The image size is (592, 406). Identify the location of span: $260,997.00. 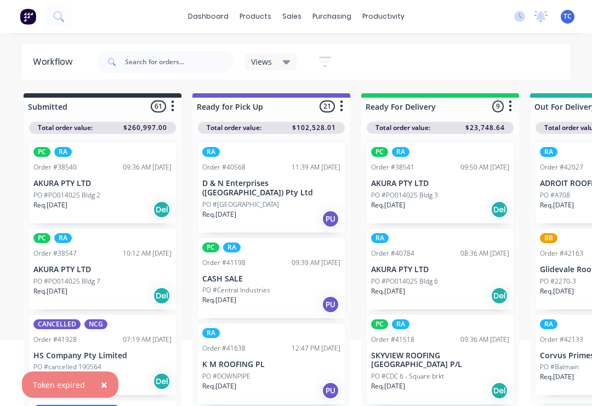
(145, 128).